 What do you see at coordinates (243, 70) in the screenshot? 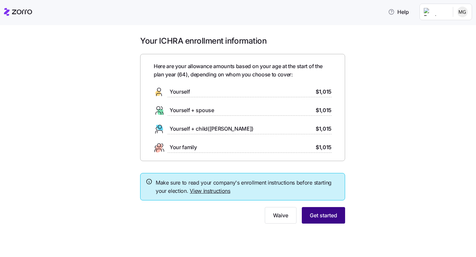
I see `span: Here are your allowance amounts based on your age at the start of the plan year ( 64 ), depending...` at bounding box center [243, 70].